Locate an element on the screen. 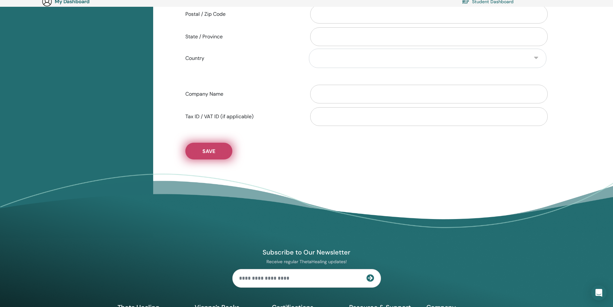  label: Country is located at coordinates (242, 58).